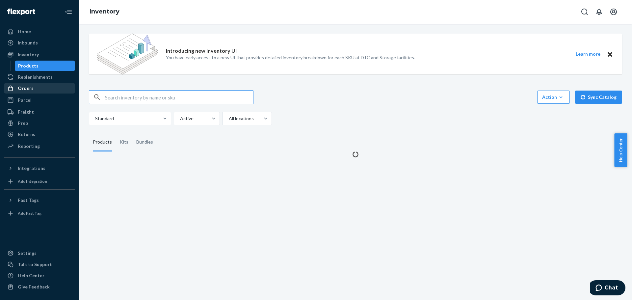 Image resolution: width=632 pixels, height=300 pixels. What do you see at coordinates (35, 264) in the screenshot?
I see `div: Talk to Support` at bounding box center [35, 264].